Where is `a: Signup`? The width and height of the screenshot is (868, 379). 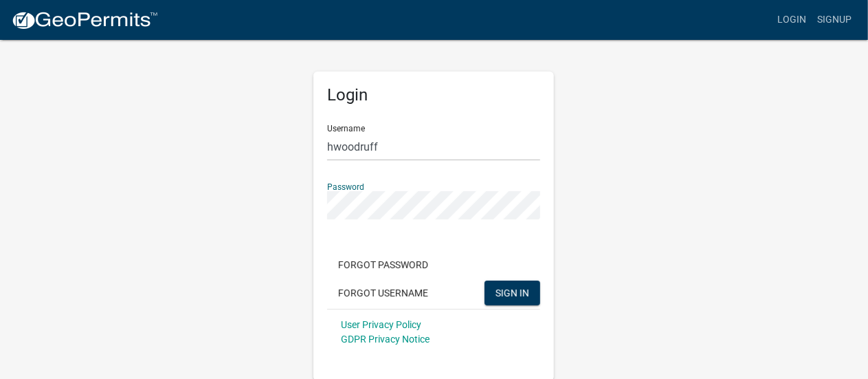 a: Signup is located at coordinates (835, 20).